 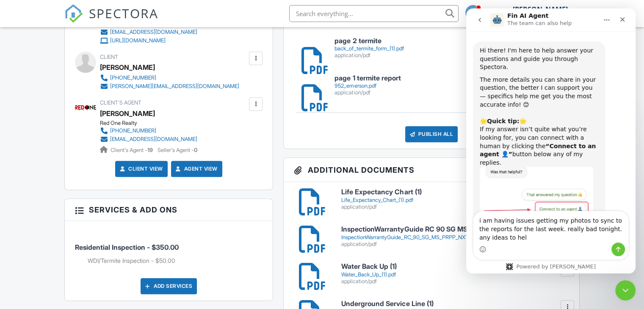 I want to click on h6: page 2 termite, so click(x=369, y=41).